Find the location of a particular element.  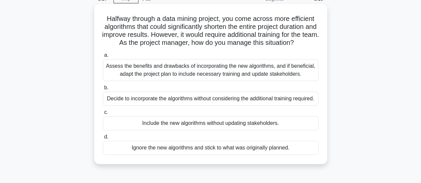

div: Include the new algorithms without updating stakeholders. is located at coordinates (211, 123).